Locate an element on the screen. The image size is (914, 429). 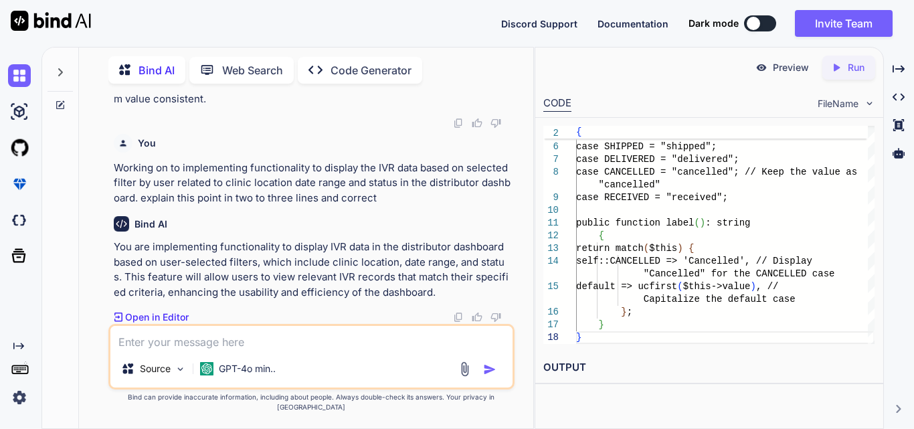
img: ai-studio is located at coordinates (19, 112).